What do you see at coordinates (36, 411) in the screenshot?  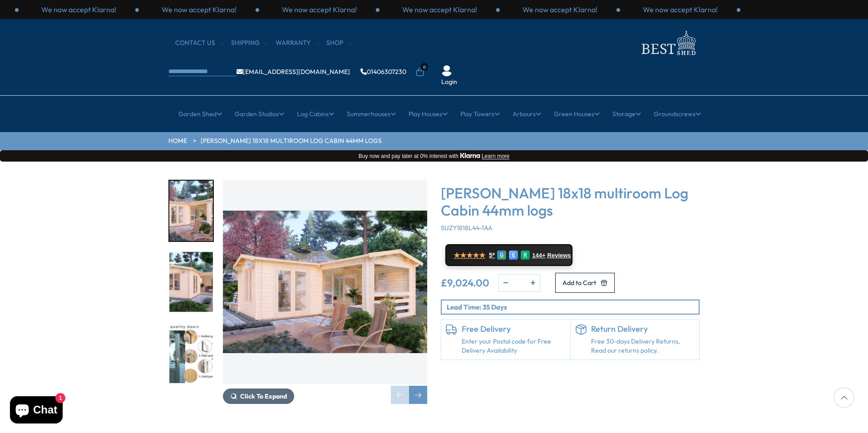 I see `inbox-online-store-chat: Shopify online store chat` at bounding box center [36, 411].